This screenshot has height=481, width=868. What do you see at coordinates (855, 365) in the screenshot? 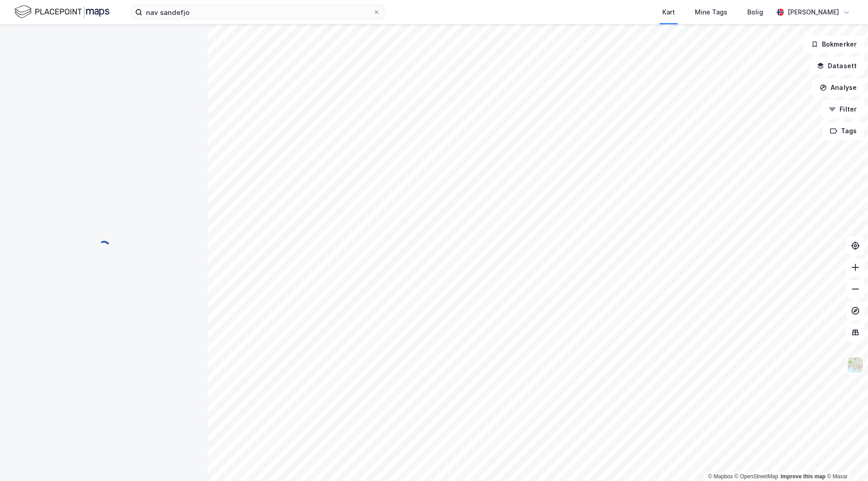
I see `img: Z` at bounding box center [855, 365].